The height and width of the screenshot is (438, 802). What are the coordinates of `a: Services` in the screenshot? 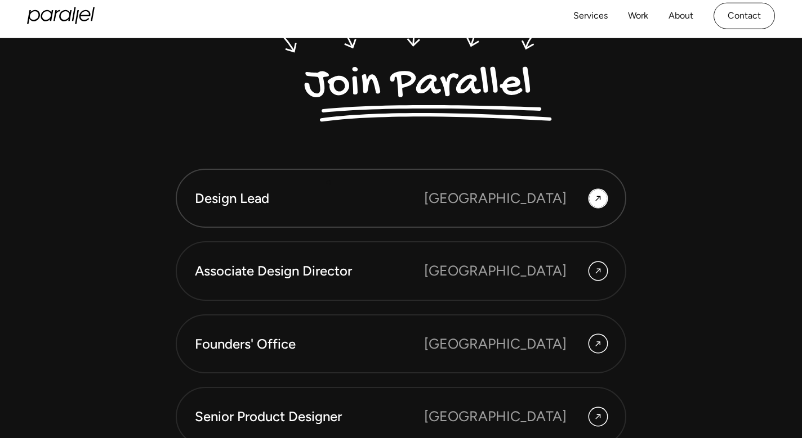 It's located at (590, 16).